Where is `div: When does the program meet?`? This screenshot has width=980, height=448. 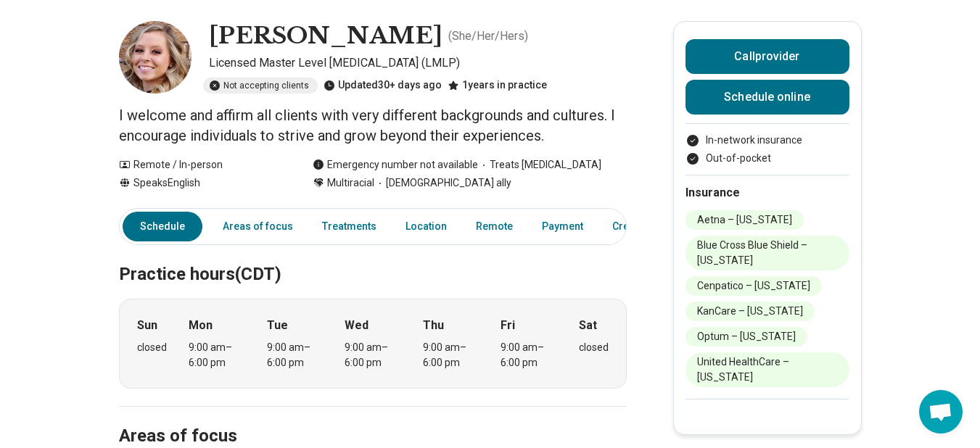 div: When does the program meet? is located at coordinates (372, 343).